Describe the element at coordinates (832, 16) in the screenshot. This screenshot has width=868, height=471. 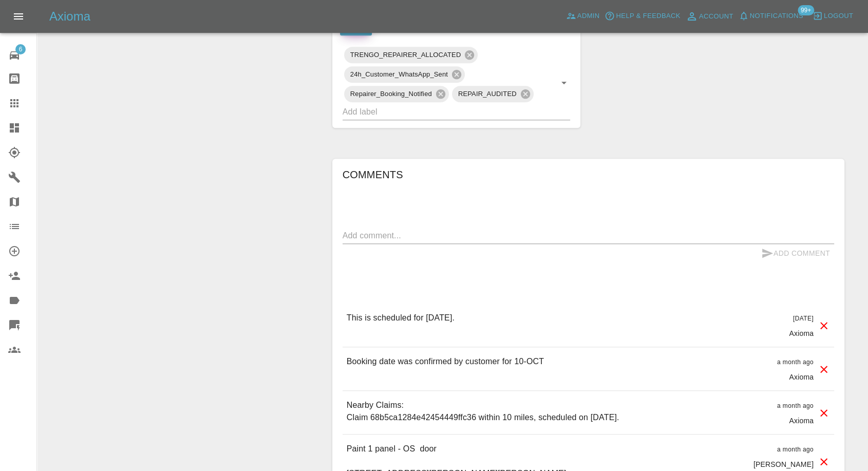
I see `button: Logout` at that location.